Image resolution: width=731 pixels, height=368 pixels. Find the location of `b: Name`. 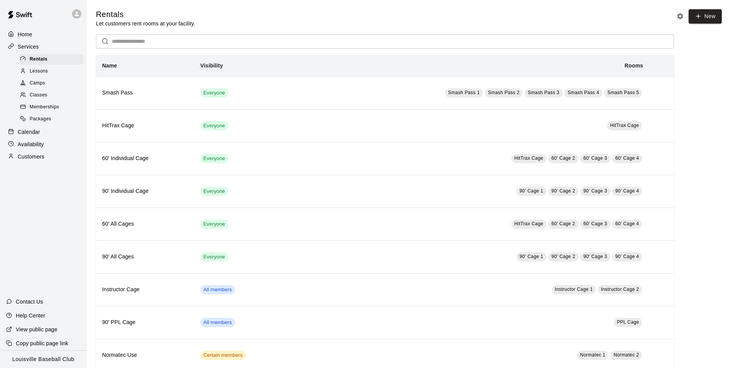

b: Name is located at coordinates (109, 66).